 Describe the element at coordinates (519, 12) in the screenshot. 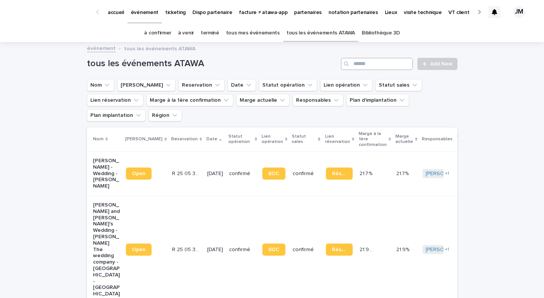

I see `div: JM` at that location.